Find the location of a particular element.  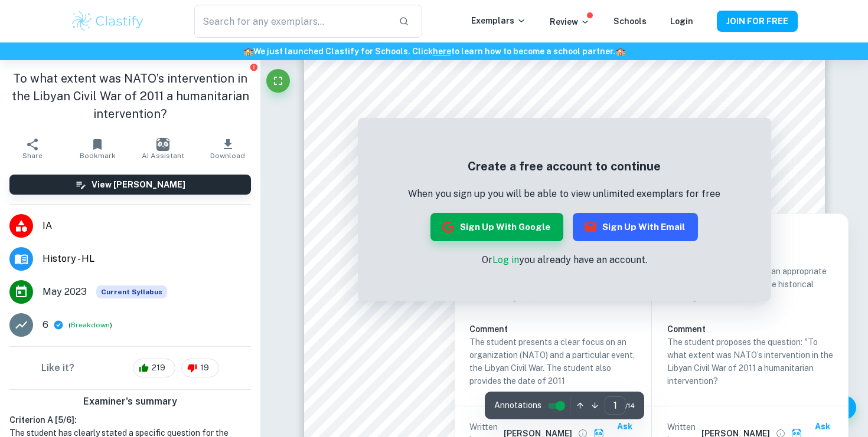

span: May 2023 is located at coordinates (64, 292).